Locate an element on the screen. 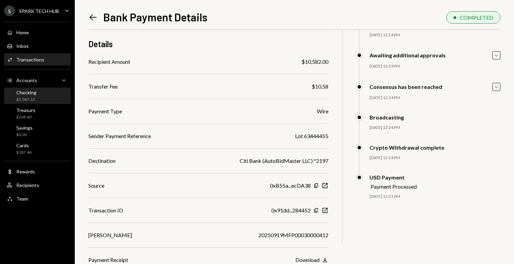 This screenshot has height=264, width=514. a: Transactions is located at coordinates (37, 59).